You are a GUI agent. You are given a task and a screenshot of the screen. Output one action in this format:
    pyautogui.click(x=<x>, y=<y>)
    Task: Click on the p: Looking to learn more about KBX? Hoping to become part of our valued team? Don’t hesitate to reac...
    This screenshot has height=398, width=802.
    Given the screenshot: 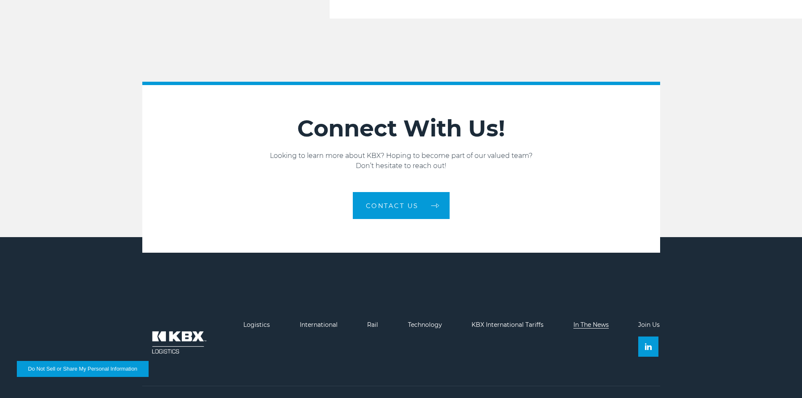 What is the action you would take?
    pyautogui.click(x=401, y=161)
    